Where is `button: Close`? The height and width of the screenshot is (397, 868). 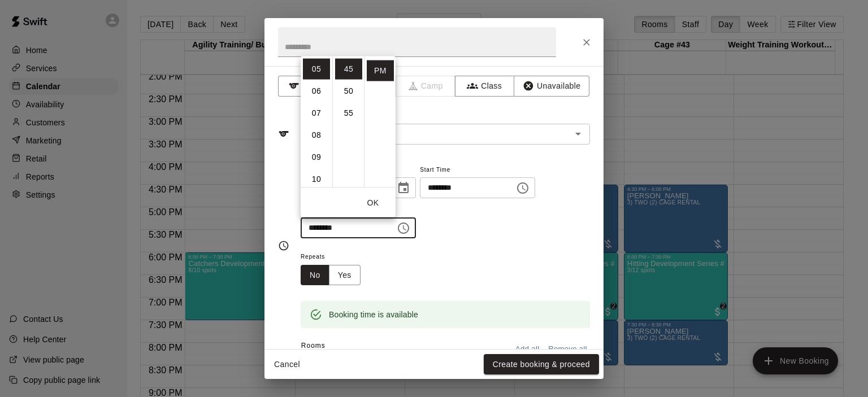 button: Close is located at coordinates (586, 42).